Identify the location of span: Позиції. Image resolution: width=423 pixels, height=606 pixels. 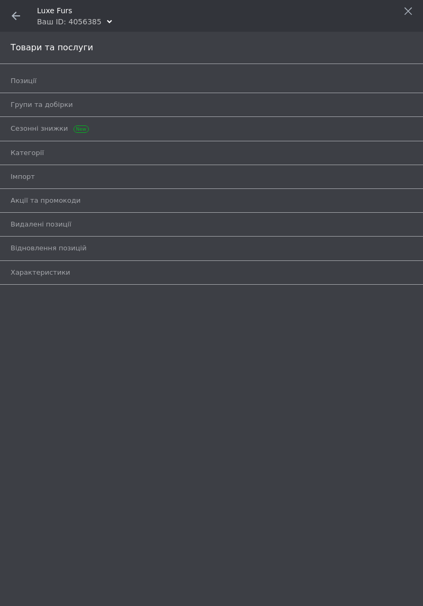
(23, 81).